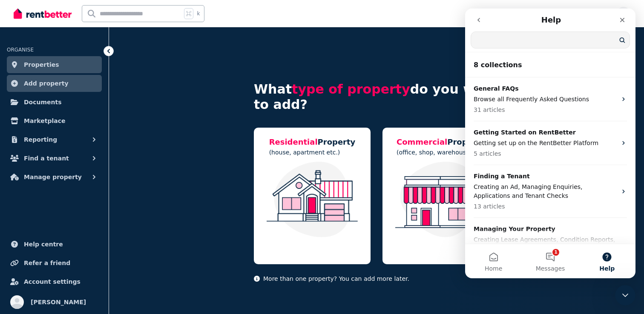 The width and height of the screenshot is (644, 314). Describe the element at coordinates (54, 177) in the screenshot. I see `button: Manage property` at that location.